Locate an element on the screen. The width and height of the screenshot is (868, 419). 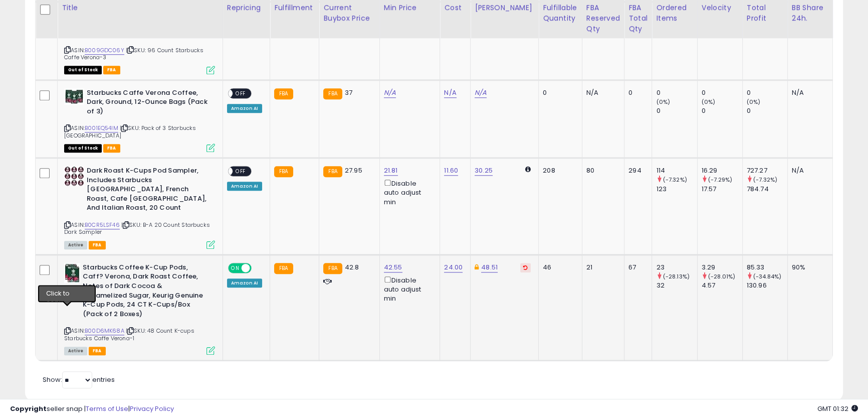
img: 516heLLUiEL._SL40_.jpg is located at coordinates (75, 176).